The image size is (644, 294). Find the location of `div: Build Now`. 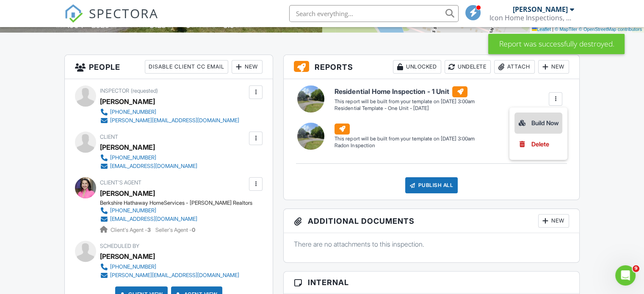

div: Build Now is located at coordinates (538, 123).